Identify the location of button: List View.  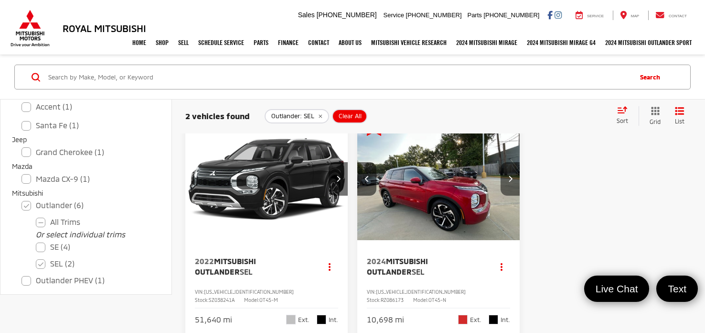
(680, 116).